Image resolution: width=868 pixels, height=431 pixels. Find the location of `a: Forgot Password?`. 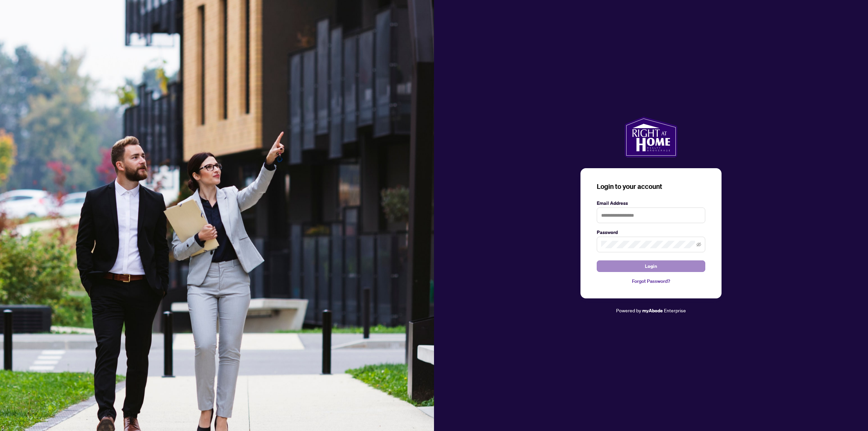

a: Forgot Password? is located at coordinates (651, 281).